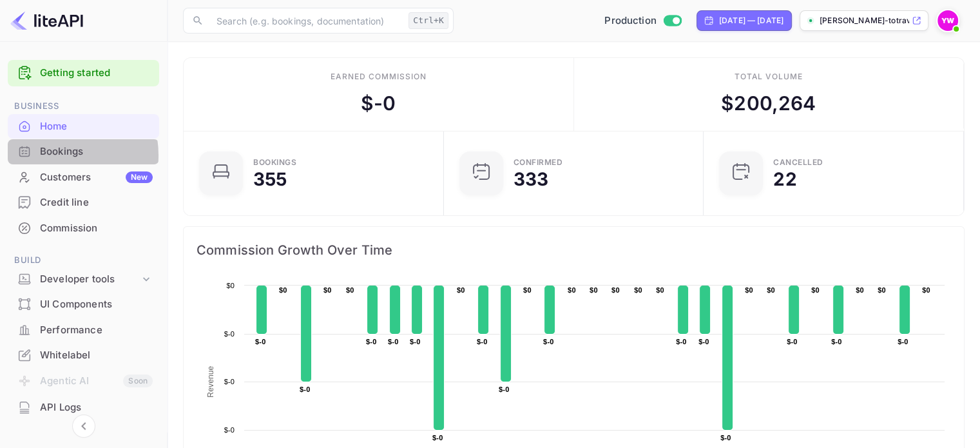 The height and width of the screenshot is (448, 980). What do you see at coordinates (83, 106) in the screenshot?
I see `span: Business` at bounding box center [83, 106].